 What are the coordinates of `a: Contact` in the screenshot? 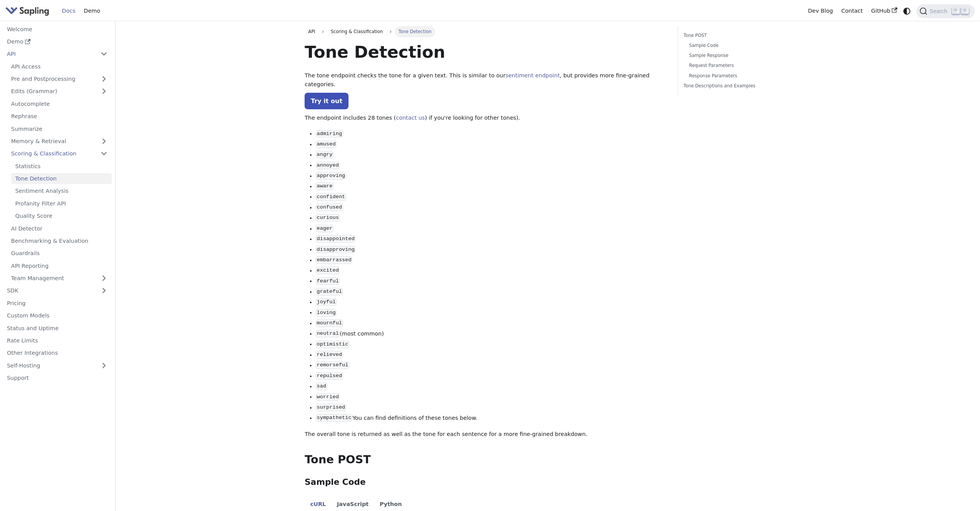 It's located at (852, 11).